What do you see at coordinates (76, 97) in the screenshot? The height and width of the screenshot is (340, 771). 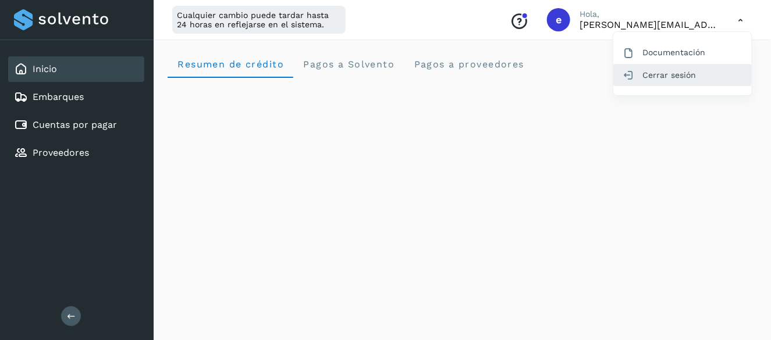 I see `div: Embarques` at bounding box center [76, 97].